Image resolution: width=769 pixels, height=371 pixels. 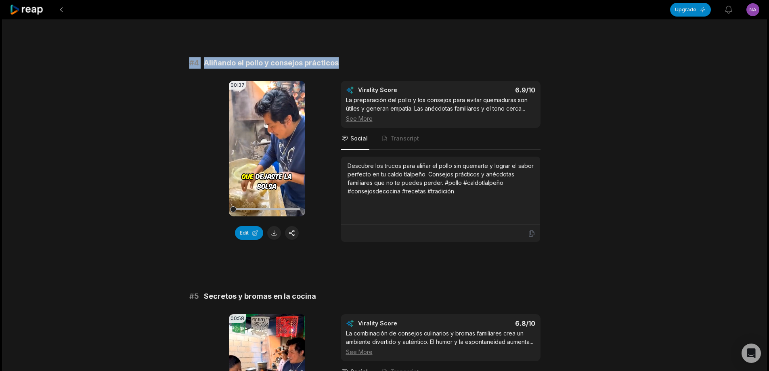 What do you see at coordinates (691, 10) in the screenshot?
I see `button: Upgrade` at bounding box center [691, 10].